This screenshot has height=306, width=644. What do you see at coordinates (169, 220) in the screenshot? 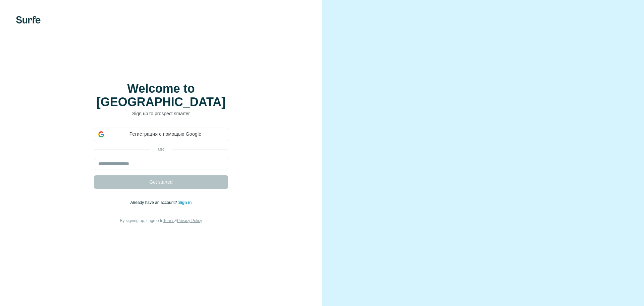
I see `a: Terms` at bounding box center [169, 220].